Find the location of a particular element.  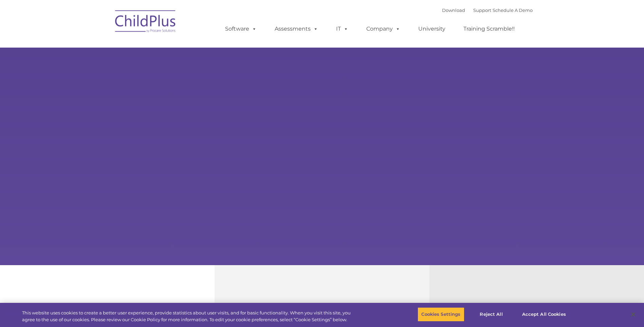

a: Assessments is located at coordinates (296, 29).